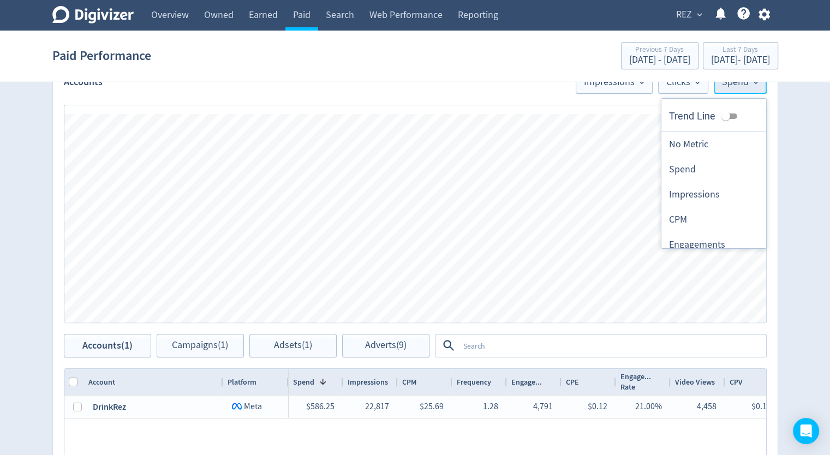 This screenshot has height=455, width=830. Describe the element at coordinates (102, 382) in the screenshot. I see `span: Account` at that location.